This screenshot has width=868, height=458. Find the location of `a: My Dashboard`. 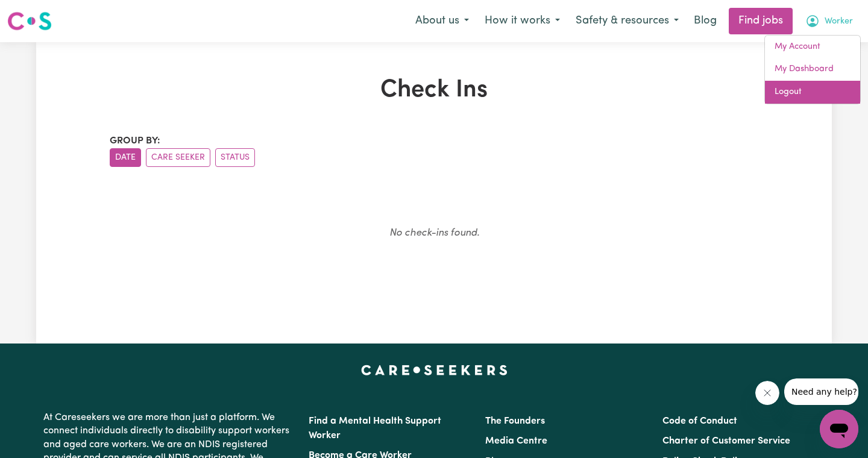

a: My Dashboard is located at coordinates (812, 70).